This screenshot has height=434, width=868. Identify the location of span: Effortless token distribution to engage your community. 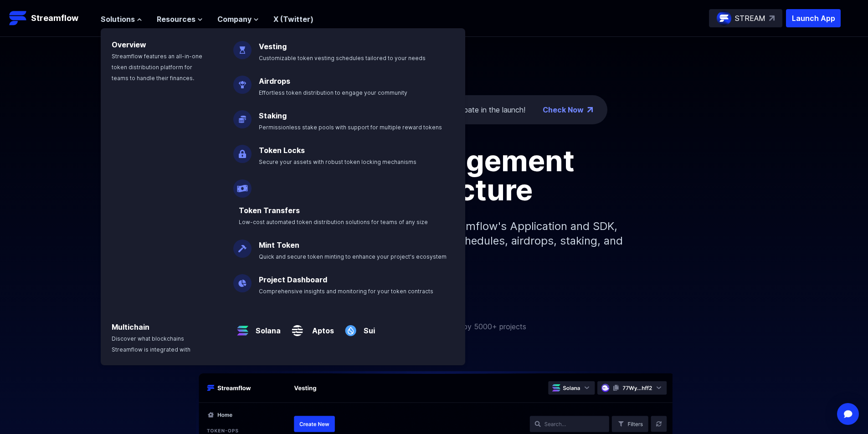
(333, 92).